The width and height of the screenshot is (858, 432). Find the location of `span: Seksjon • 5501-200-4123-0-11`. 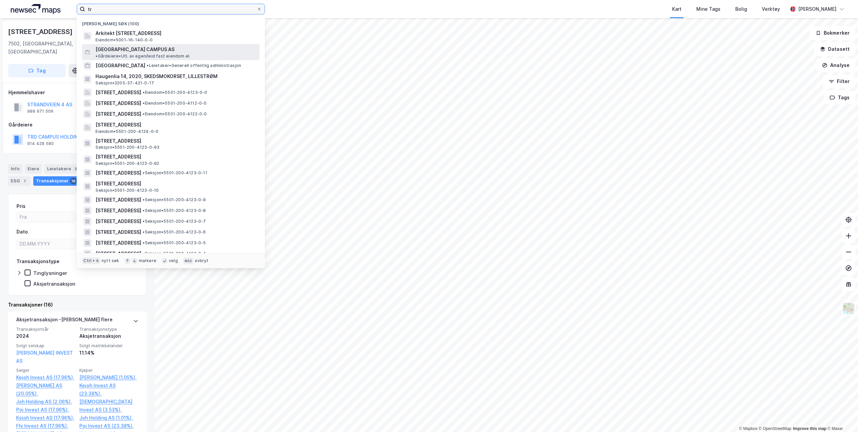

span: Seksjon • 5501-200-4123-0-11 is located at coordinates (175, 173).